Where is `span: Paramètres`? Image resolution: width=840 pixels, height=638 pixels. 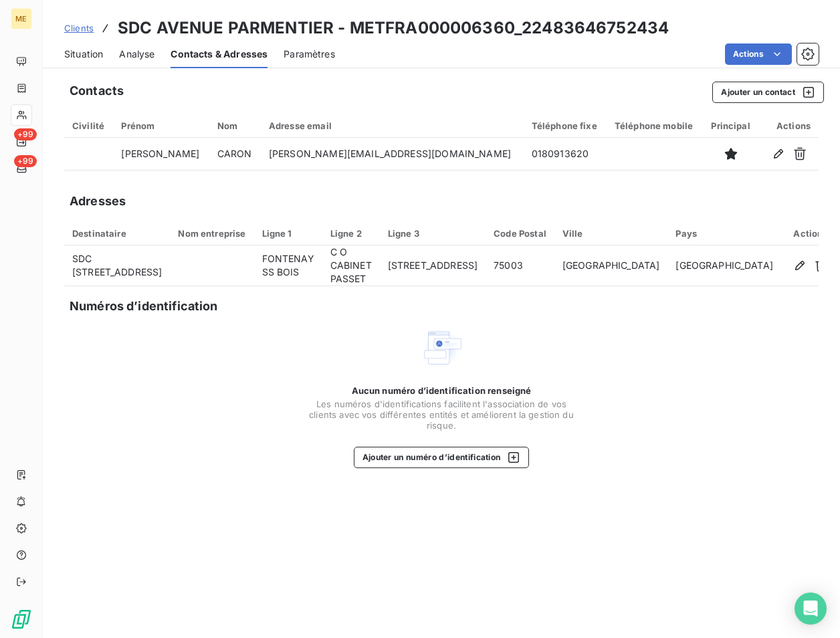
span: Paramètres is located at coordinates (309, 54).